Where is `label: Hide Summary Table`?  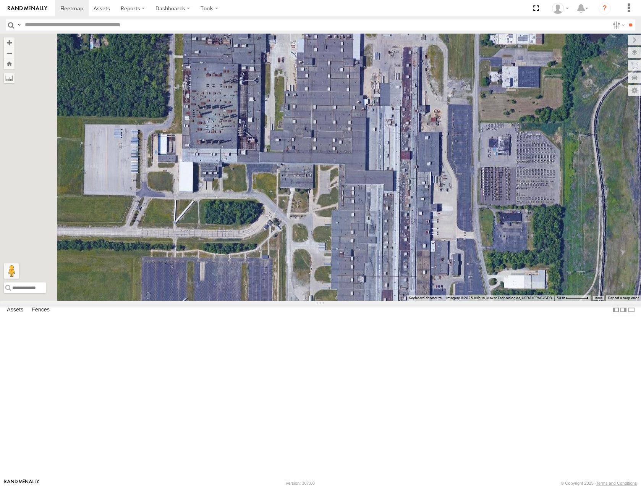 label: Hide Summary Table is located at coordinates (631, 310).